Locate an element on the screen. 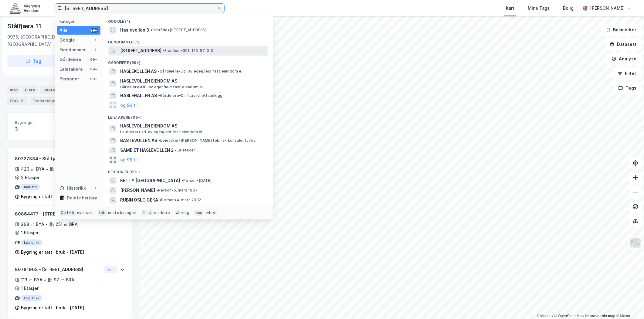 This screenshot has height=319, width=644. span: Eiendom • 301-125-67-0-0 is located at coordinates (188, 51).